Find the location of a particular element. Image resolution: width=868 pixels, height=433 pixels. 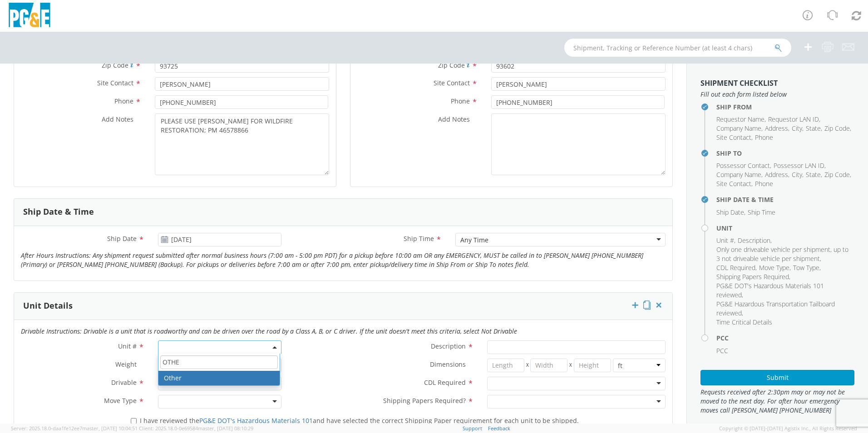

span: Drivable is located at coordinates (124, 382).